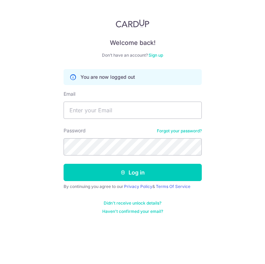 This screenshot has height=264, width=265. What do you see at coordinates (133, 110) in the screenshot?
I see `input: Enter your Email` at bounding box center [133, 110].